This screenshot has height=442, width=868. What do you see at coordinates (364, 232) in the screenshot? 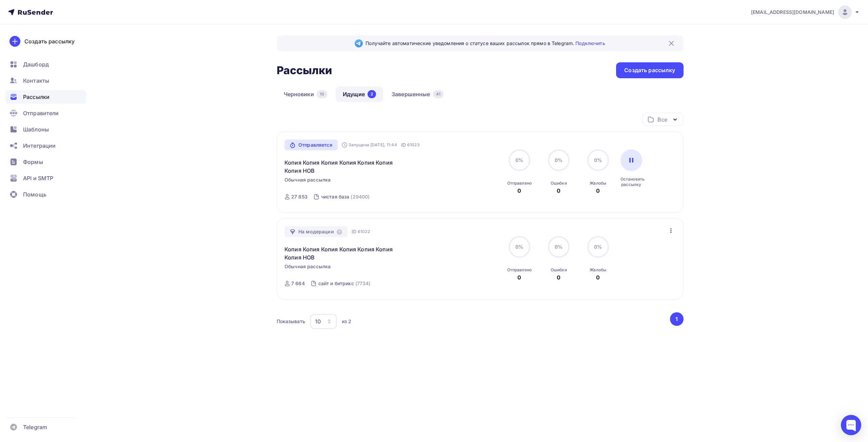
I see `span: 61022` at bounding box center [364, 232].